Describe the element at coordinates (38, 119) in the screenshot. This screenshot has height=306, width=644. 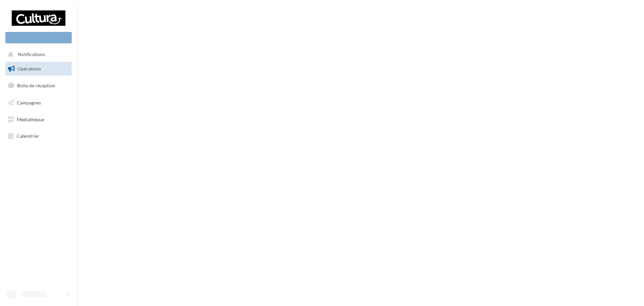
I see `a: Médiathèque` at that location.